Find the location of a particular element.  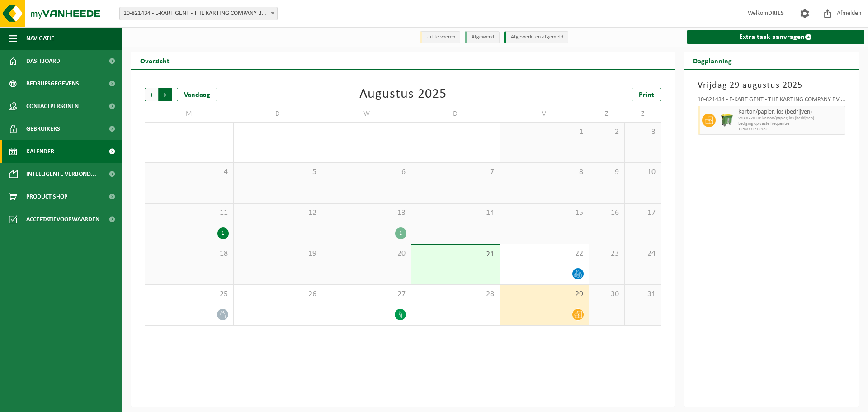

h2: Dagplanning is located at coordinates (712, 60).